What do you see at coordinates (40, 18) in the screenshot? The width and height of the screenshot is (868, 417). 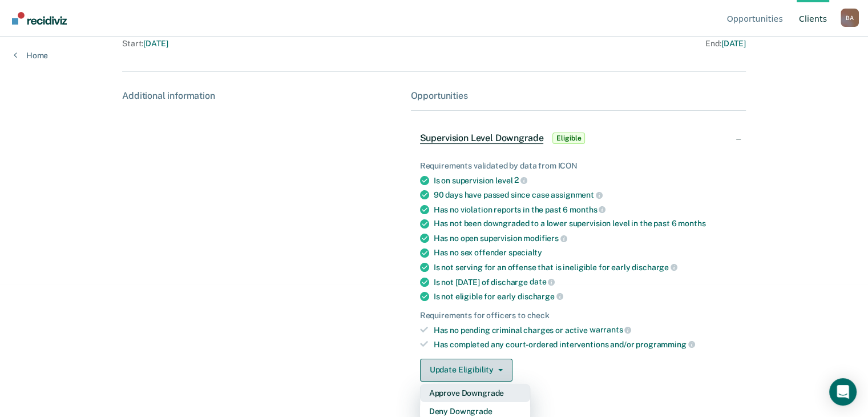 I see `img: Recidiviz` at bounding box center [40, 18].